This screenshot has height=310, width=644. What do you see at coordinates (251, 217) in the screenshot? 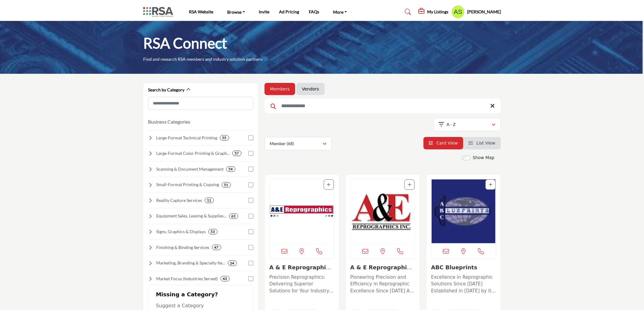
I see `input: Select Equipment Sales, Leasing & Supplies checkbox` at bounding box center [251, 217].